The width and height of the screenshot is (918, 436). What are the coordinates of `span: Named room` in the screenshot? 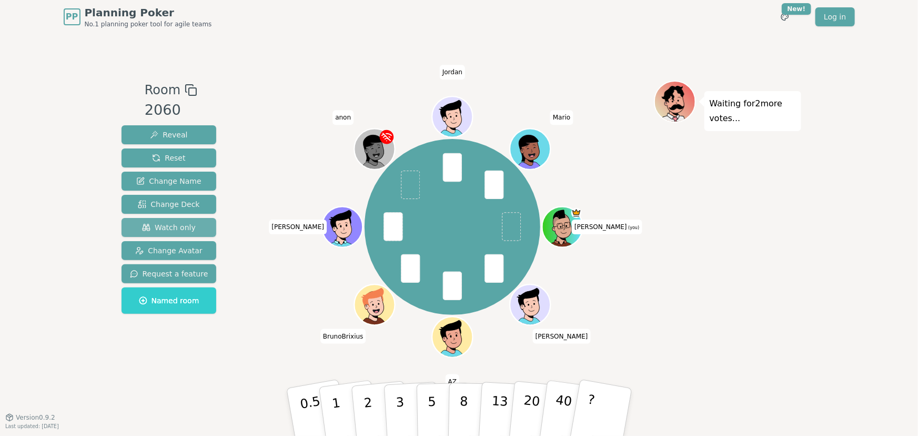 It's located at (169, 300).